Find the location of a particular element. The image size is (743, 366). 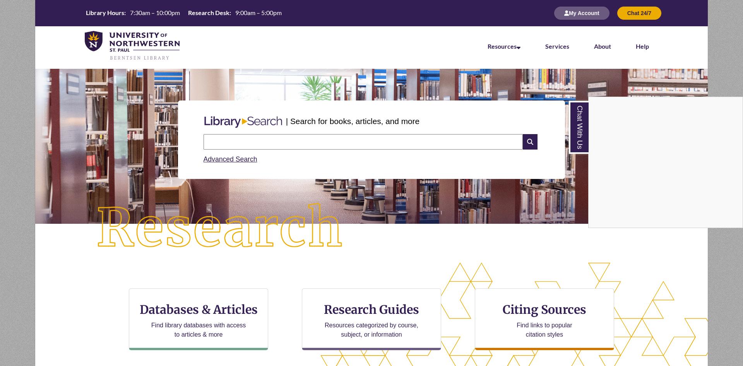

img: UNWSP Library Logo is located at coordinates (132, 46).